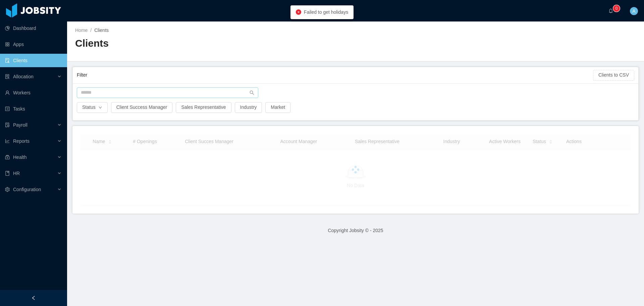 The width and height of the screenshot is (644, 306). Describe the element at coordinates (252, 93) in the screenshot. I see `i: icon: search` at that location.